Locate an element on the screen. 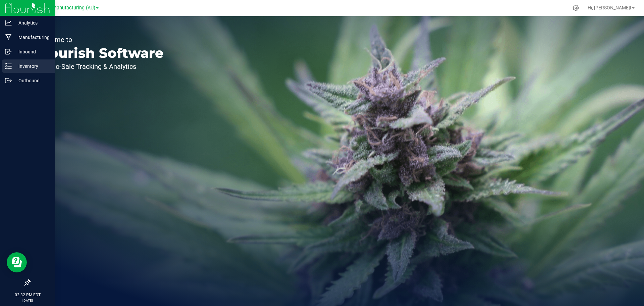  p: Manufacturing is located at coordinates (32, 37).